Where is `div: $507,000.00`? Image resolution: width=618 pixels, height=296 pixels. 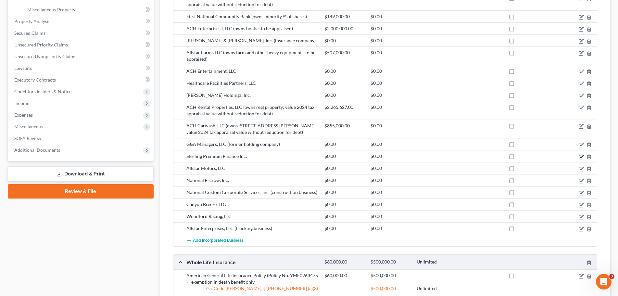 div: $507,000.00 is located at coordinates (344, 53).